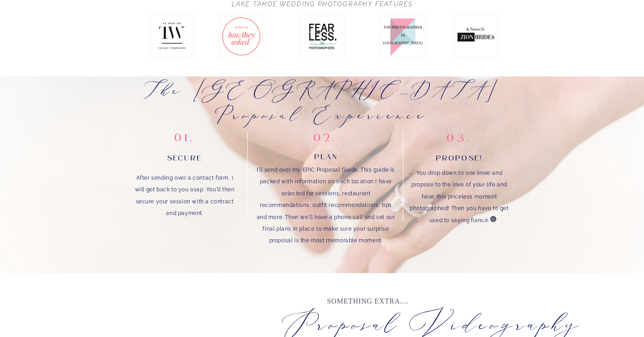 The image size is (644, 337). I want to click on p: After sending over a contact form, I will get back to you asap. You'll then secure your session w..., so click(184, 194).